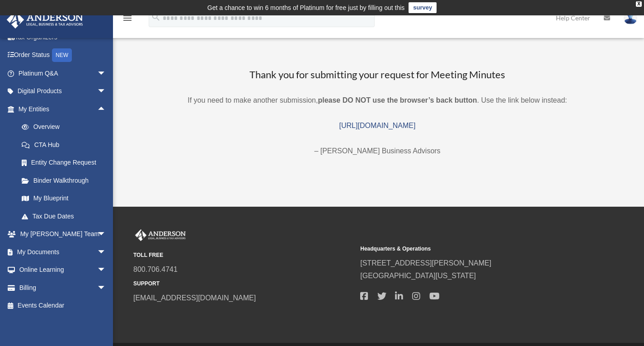 The width and height of the screenshot is (644, 346). I want to click on a: Platinum Q&Aarrow_drop_down, so click(63, 74).